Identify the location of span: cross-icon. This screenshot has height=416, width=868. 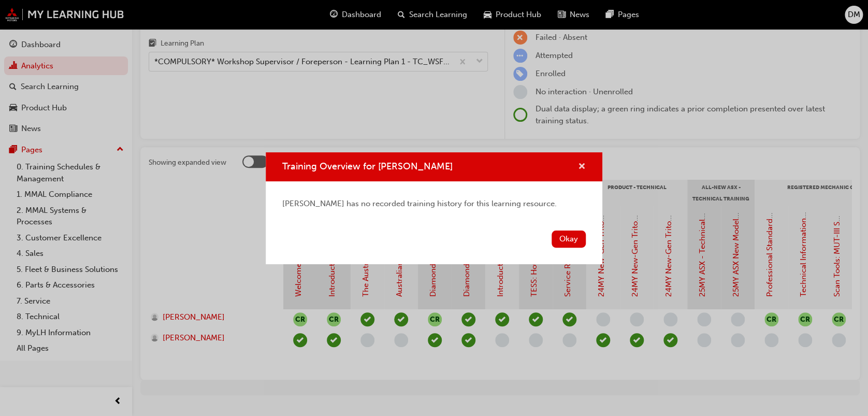
(581, 168).